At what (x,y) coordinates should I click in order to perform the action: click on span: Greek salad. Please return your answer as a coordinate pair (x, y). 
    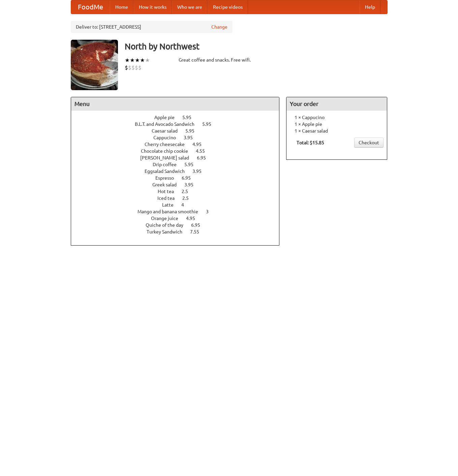
    Looking at the image, I should click on (167, 185).